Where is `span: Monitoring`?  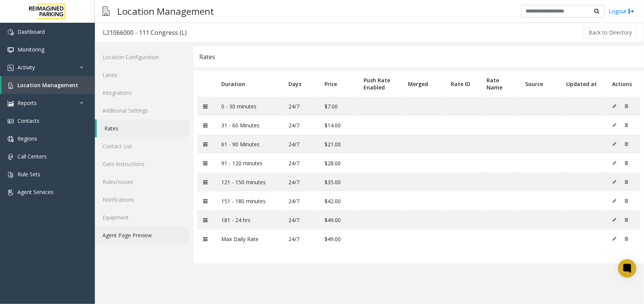 span: Monitoring is located at coordinates (31, 49).